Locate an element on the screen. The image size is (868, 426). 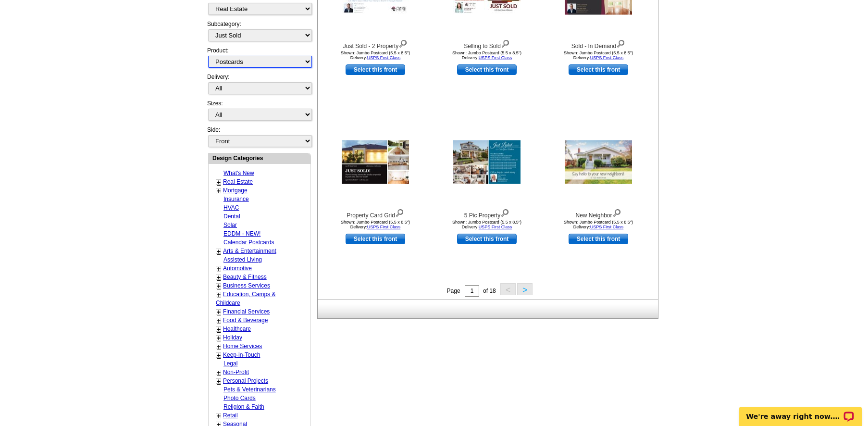
div: Product: is located at coordinates (259, 59).